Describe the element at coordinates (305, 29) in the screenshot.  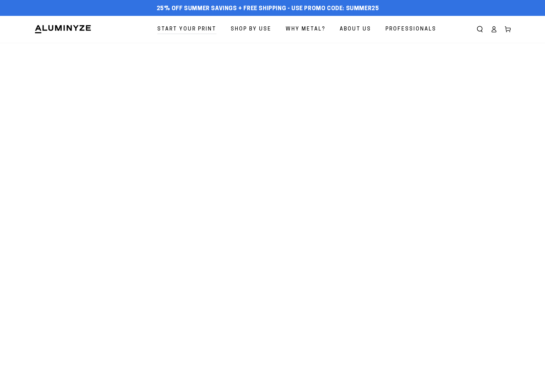
I see `a: Why Metal?` at that location.